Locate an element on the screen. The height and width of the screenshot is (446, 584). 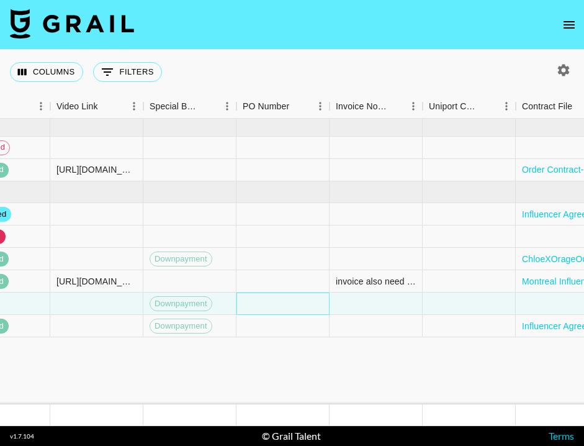
div: v 1.7.104 is located at coordinates (22, 436).